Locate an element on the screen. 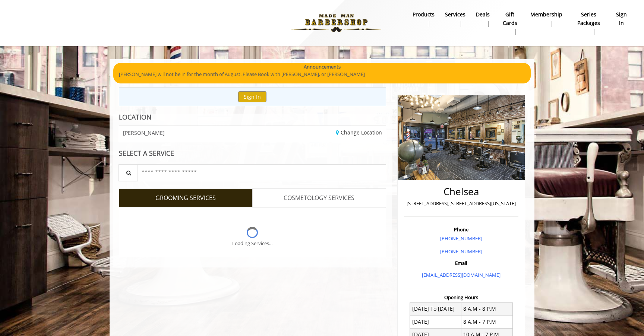 This screenshot has width=644, height=336. b: Series packages is located at coordinates (589, 18).